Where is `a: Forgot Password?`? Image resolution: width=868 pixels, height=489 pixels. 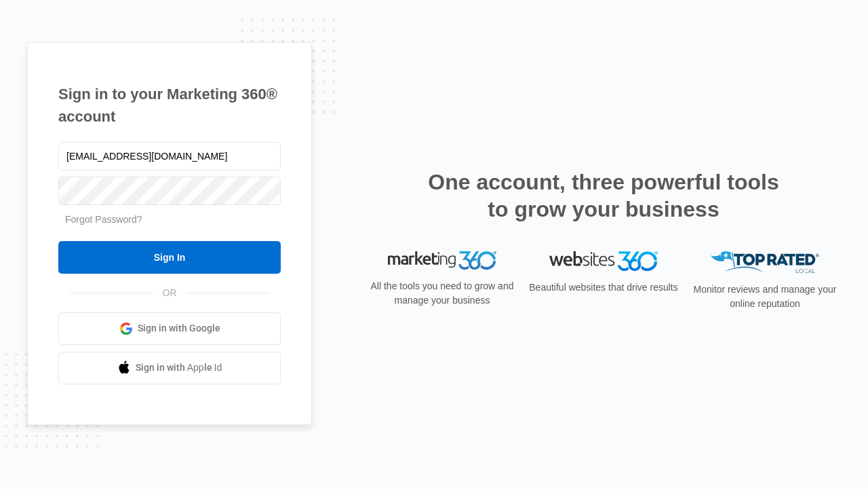
a: Forgot Password? is located at coordinates (104, 219).